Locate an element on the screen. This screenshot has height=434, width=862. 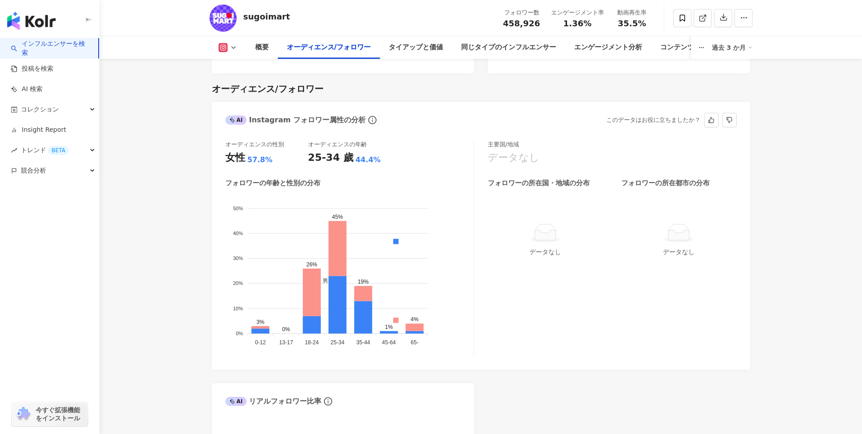
tspan: 30% is located at coordinates (238, 258).